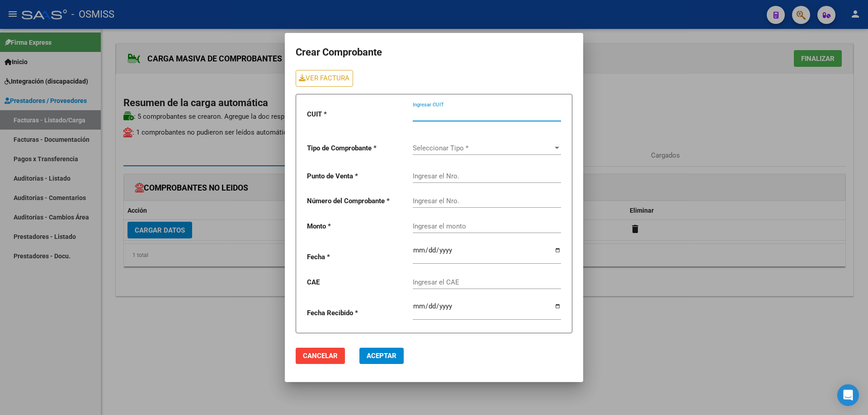 The width and height of the screenshot is (868, 415). Describe the element at coordinates (356, 148) in the screenshot. I see `p: Tipo de Comprobante *` at that location.